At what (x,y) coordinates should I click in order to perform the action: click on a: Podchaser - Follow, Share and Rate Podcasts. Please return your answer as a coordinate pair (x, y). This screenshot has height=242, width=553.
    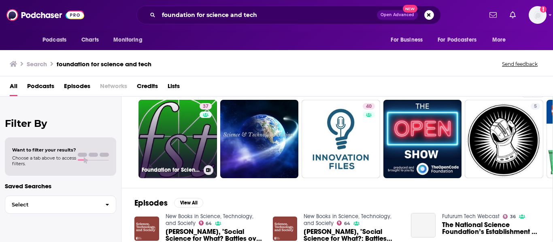
    Looking at the image, I should click on (45, 15).